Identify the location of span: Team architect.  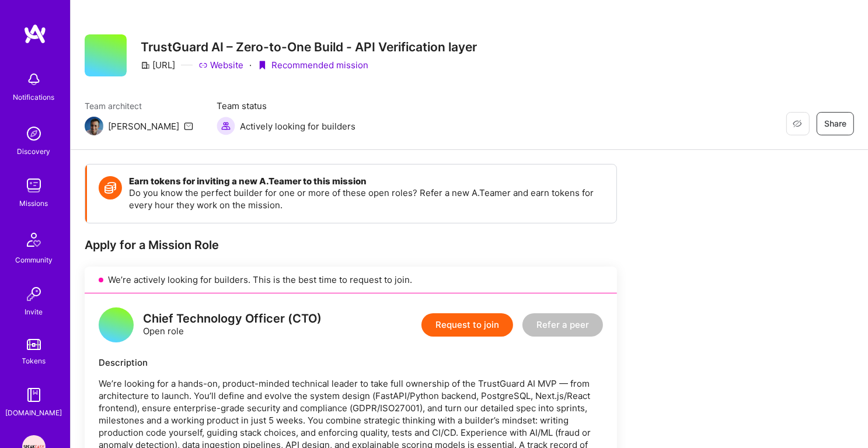
(139, 105).